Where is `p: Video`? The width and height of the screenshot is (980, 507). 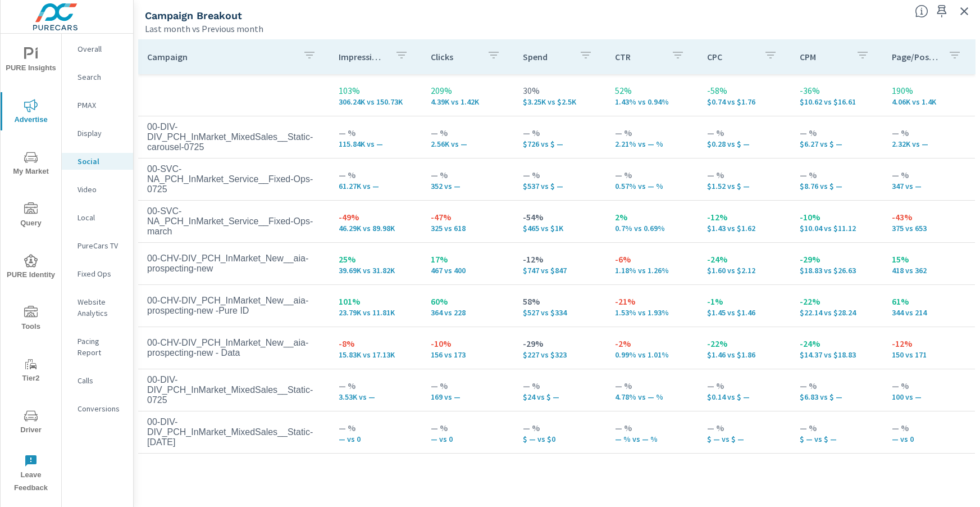
p: Video is located at coordinates (100, 190).